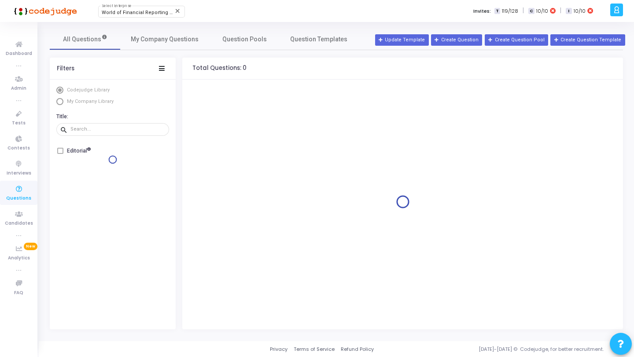 This screenshot has width=634, height=357. I want to click on span: Questions, so click(18, 198).